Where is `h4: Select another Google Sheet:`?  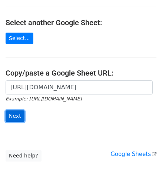 h4: Select another Google Sheet: is located at coordinates (81, 23).